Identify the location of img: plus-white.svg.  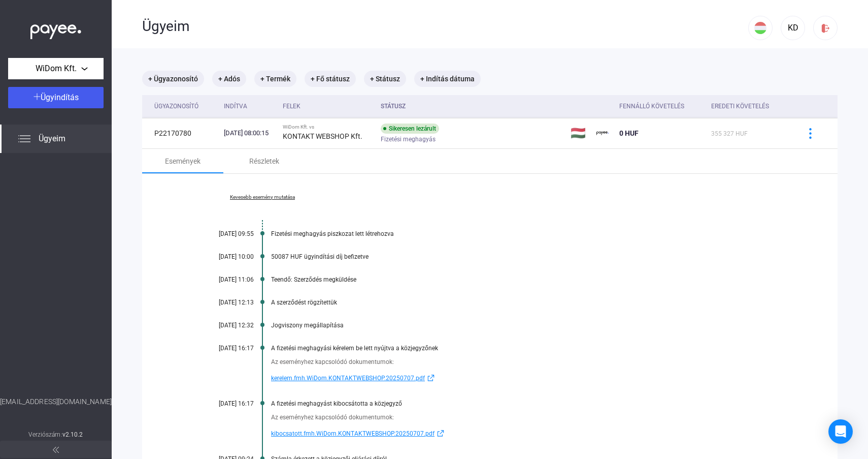
(37, 97).